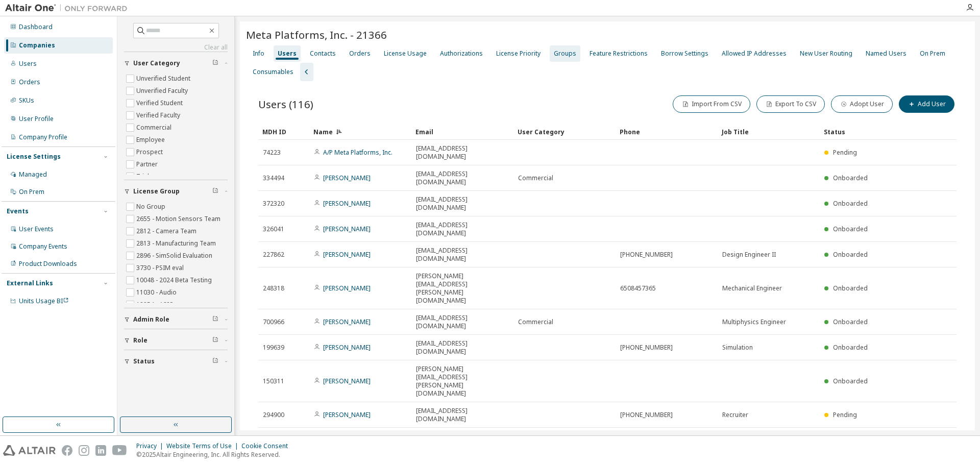 The height and width of the screenshot is (465, 980). I want to click on img: Altair One, so click(69, 8).